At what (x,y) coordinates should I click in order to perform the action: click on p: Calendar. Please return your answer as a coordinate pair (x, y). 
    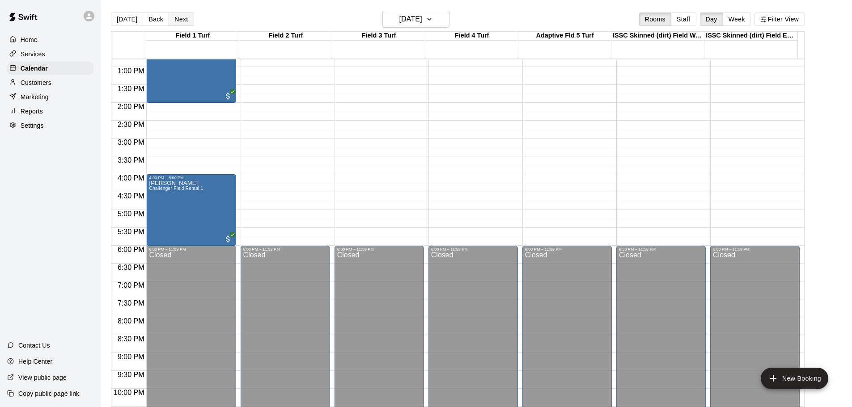
    Looking at the image, I should click on (34, 68).